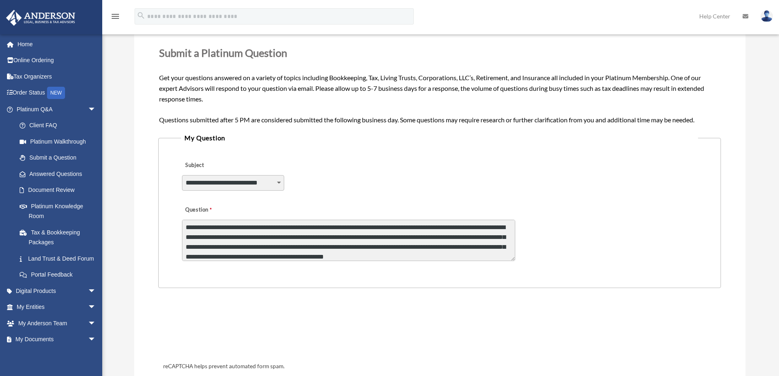 The width and height of the screenshot is (779, 376). I want to click on label: Subject, so click(221, 166).